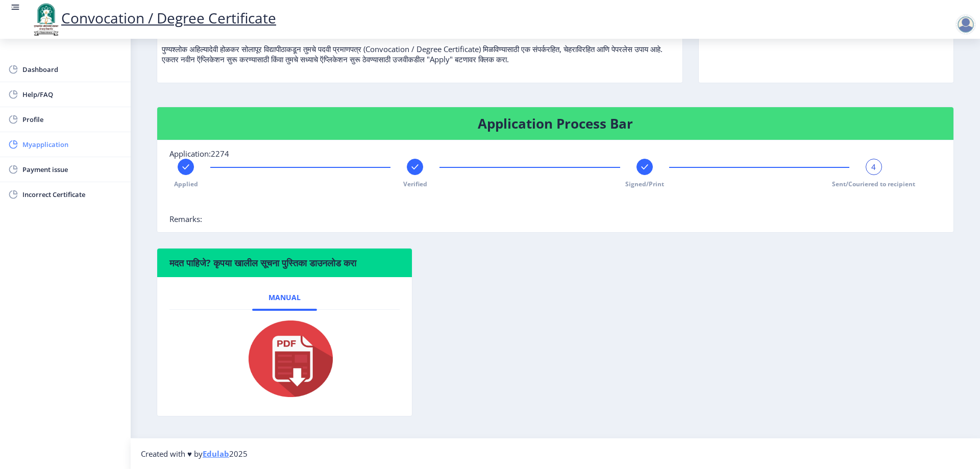 The height and width of the screenshot is (469, 980). What do you see at coordinates (73, 70) in the screenshot?
I see `span: Dashboard` at bounding box center [73, 70].